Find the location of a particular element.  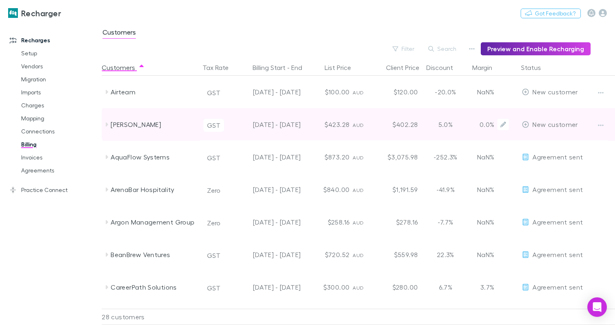

div: $423.28 is located at coordinates (328, 124).